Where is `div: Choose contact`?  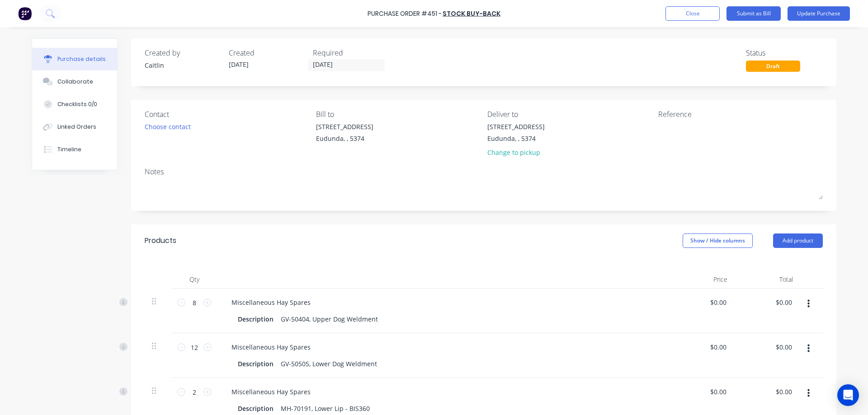 div: Choose contact is located at coordinates (168, 127).